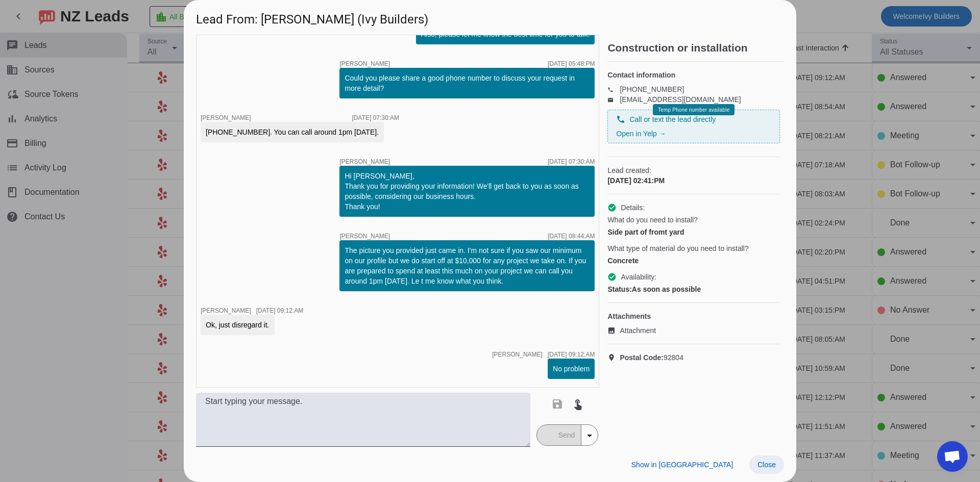  Describe the element at coordinates (571, 369) in the screenshot. I see `div: No problem` at that location.